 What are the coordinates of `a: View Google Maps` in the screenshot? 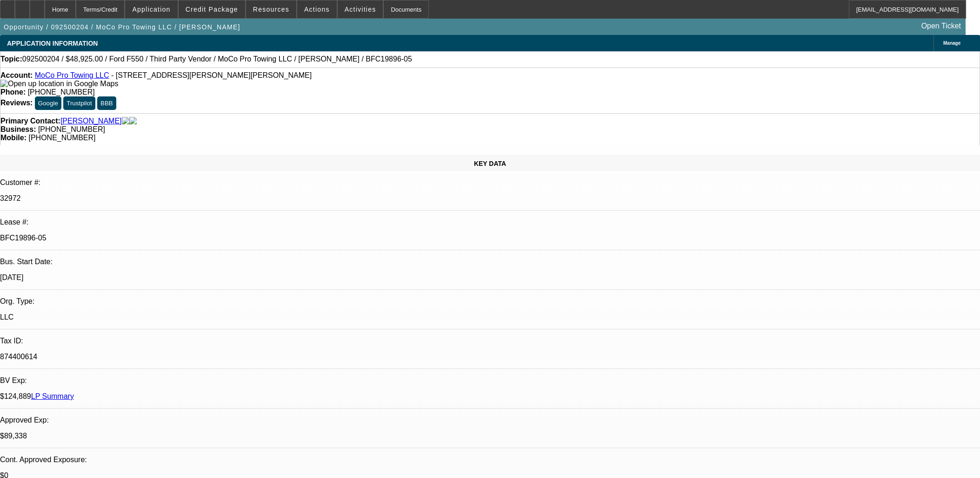 It's located at (59, 83).